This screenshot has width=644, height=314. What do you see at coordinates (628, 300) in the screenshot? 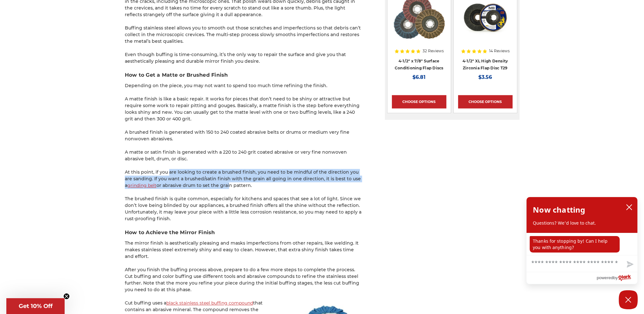
I see `button: Close Chatbox` at bounding box center [628, 300].